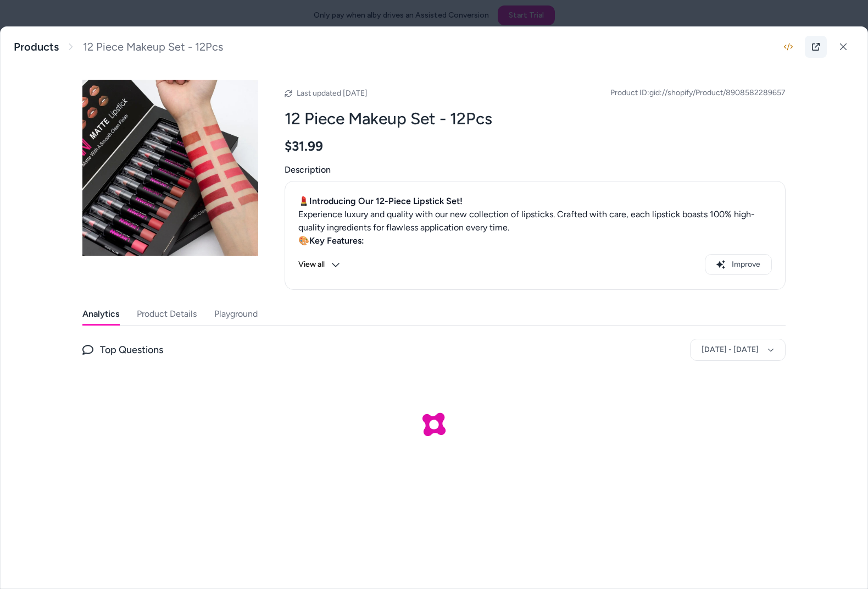 The image size is (868, 589). What do you see at coordinates (131, 350) in the screenshot?
I see `span: Top Questions` at bounding box center [131, 350].